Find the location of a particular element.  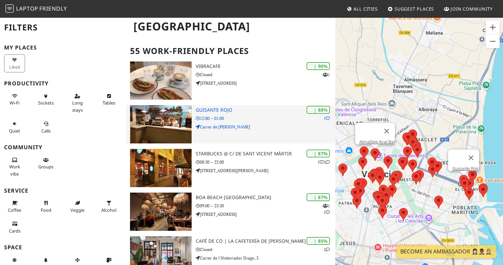

a: Become an Ambassador 🤵🏻‍♀️🤵🏾‍♂️🤵🏼‍♀️ is located at coordinates (446, 252).